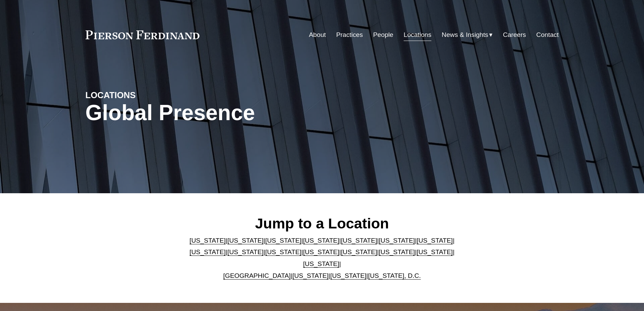 This screenshot has height=311, width=644. What do you see at coordinates (417, 35) in the screenshot?
I see `a: Locations` at bounding box center [417, 35].